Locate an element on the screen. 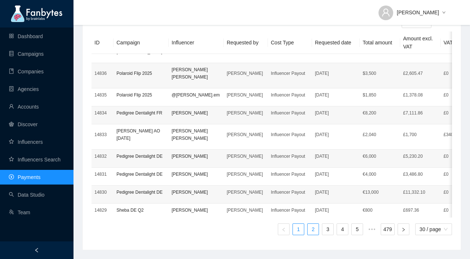 Image resolution: width=470 pixels, height=259 pixels. p: € 13,000 is located at coordinates (380, 192).